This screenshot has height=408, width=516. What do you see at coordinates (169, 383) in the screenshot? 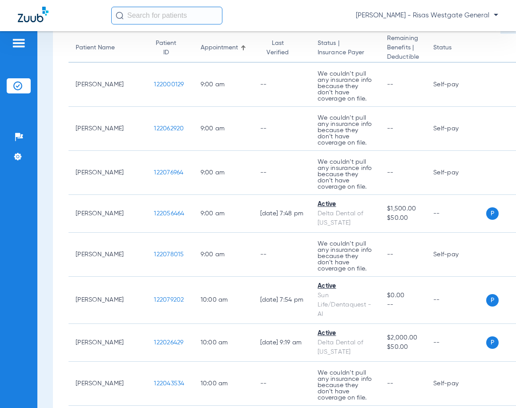
I see `span: 122043534` at bounding box center [169, 383].